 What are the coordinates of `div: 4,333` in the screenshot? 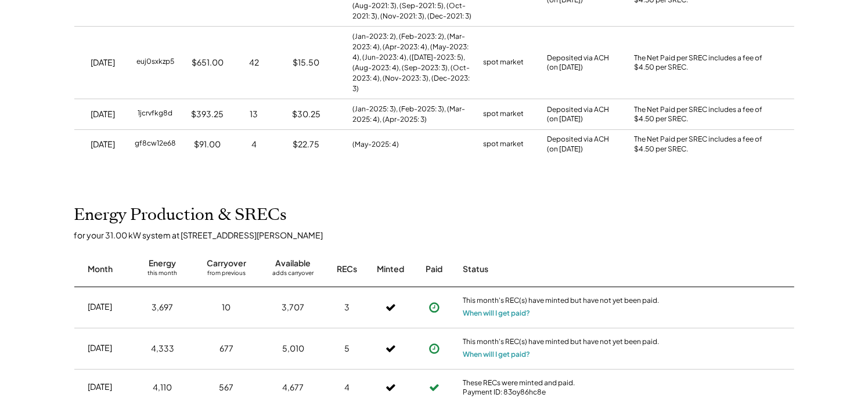 It's located at (163, 349).